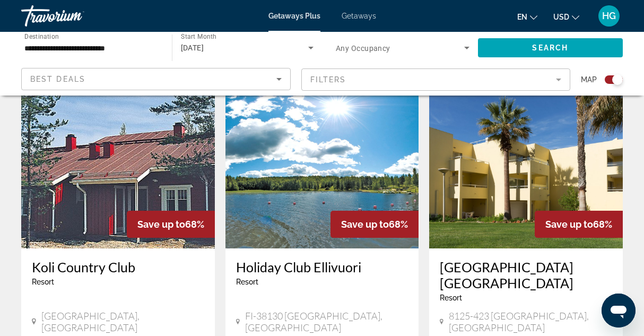 This screenshot has width=644, height=336. What do you see at coordinates (117, 267) in the screenshot?
I see `a: Koli Country Club` at bounding box center [117, 267].